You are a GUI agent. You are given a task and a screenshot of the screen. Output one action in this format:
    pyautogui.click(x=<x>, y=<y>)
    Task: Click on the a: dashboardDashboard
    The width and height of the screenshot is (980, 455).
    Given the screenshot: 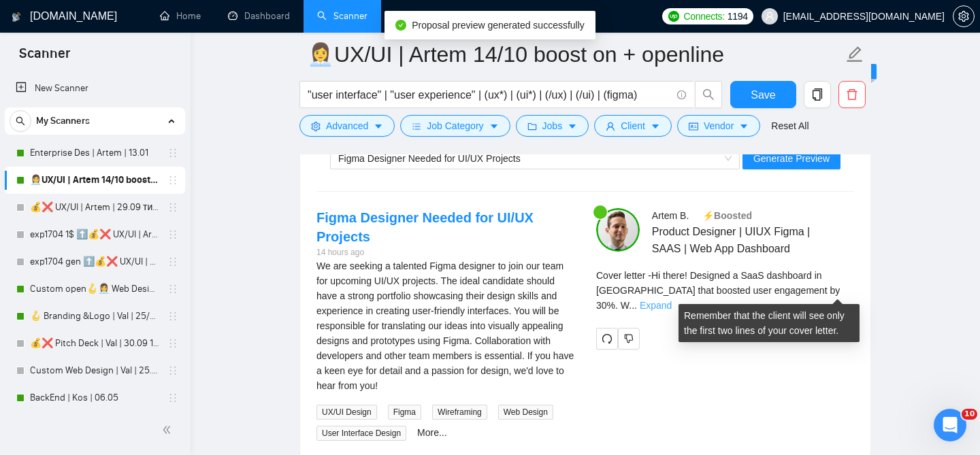 What is the action you would take?
    pyautogui.click(x=259, y=15)
    